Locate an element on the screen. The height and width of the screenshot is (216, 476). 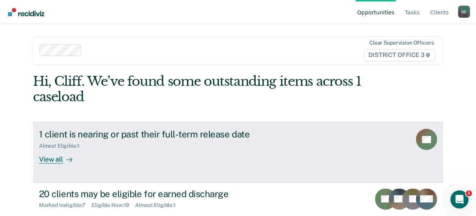
div: View all is located at coordinates (60, 157).